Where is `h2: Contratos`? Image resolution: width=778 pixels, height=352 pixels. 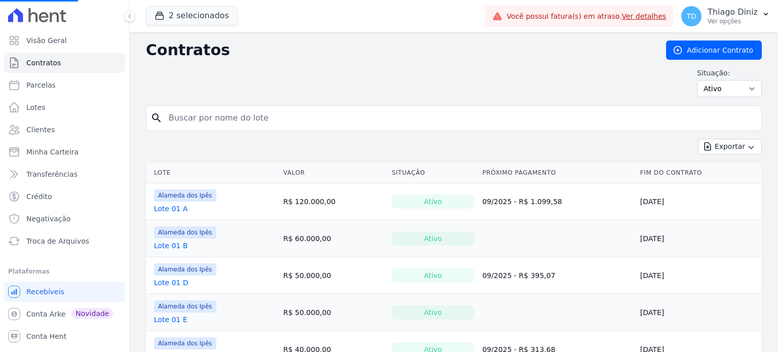
h2: Contratos is located at coordinates (397, 50).